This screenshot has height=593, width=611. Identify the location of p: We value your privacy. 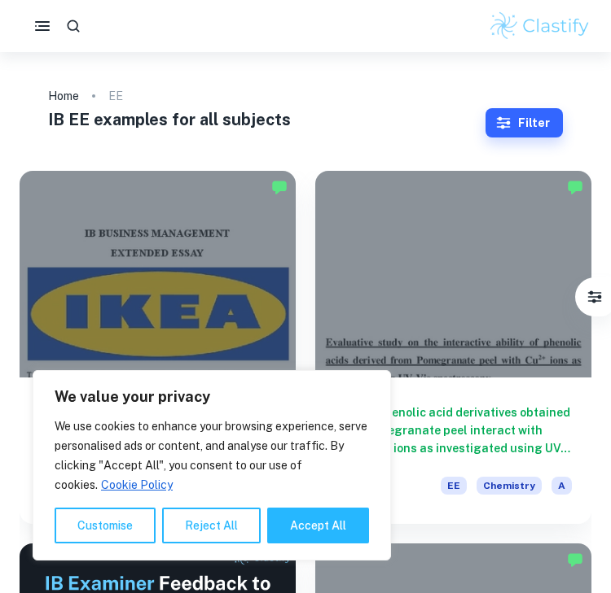
(212, 397).